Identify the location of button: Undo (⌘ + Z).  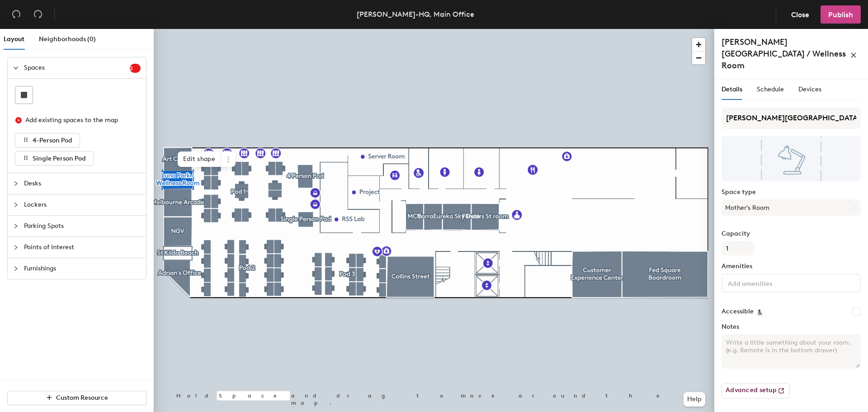
(17, 14).